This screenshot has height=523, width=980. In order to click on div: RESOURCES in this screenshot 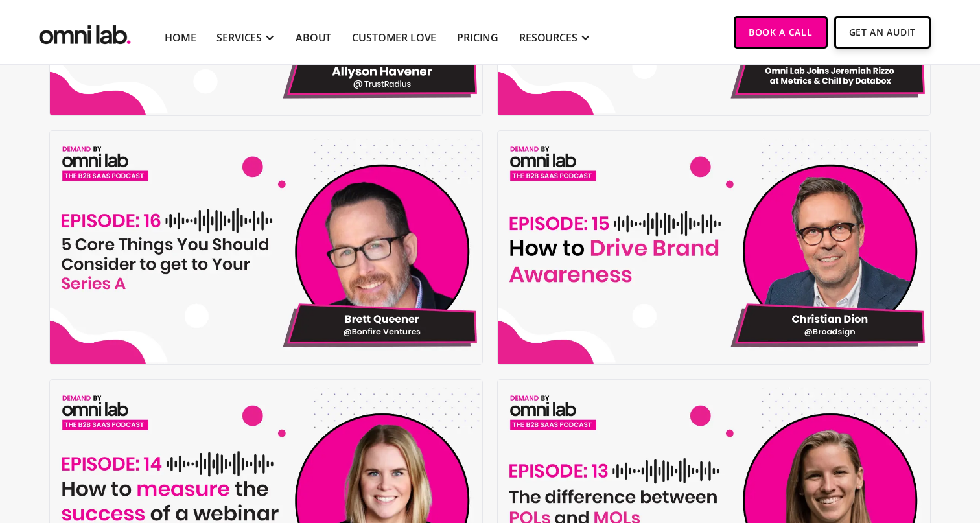, I will do `click(548, 38)`.